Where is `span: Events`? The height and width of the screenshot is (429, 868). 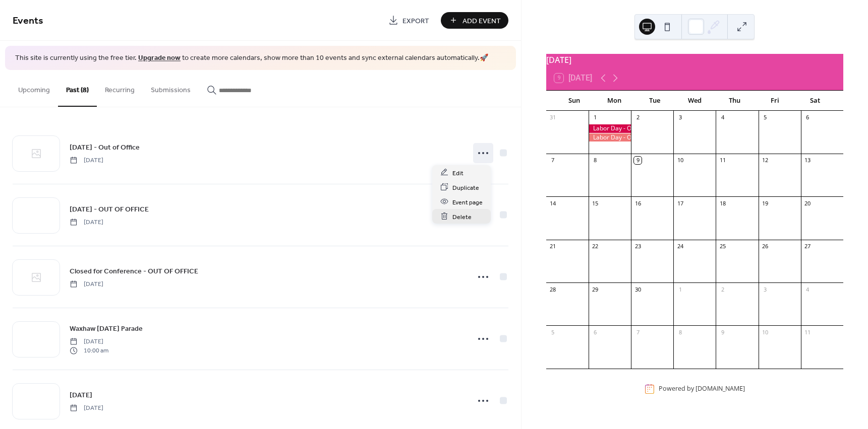
span: Events is located at coordinates (28, 20).